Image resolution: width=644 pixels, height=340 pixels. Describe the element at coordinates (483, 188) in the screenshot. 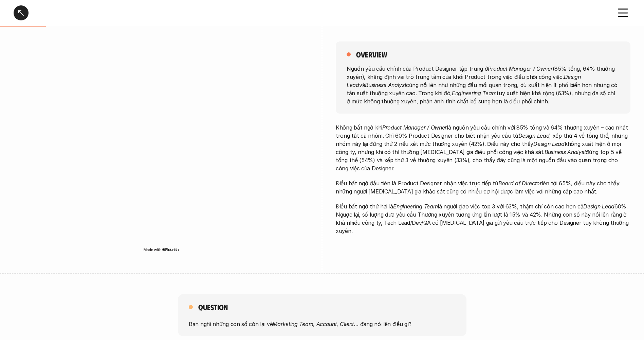

I see `p: Điều bất ngờ đầu tiên là Product Designer nhận việc trực tiếp từ lên tới 65%, điều này cho thấy n...` at that location.